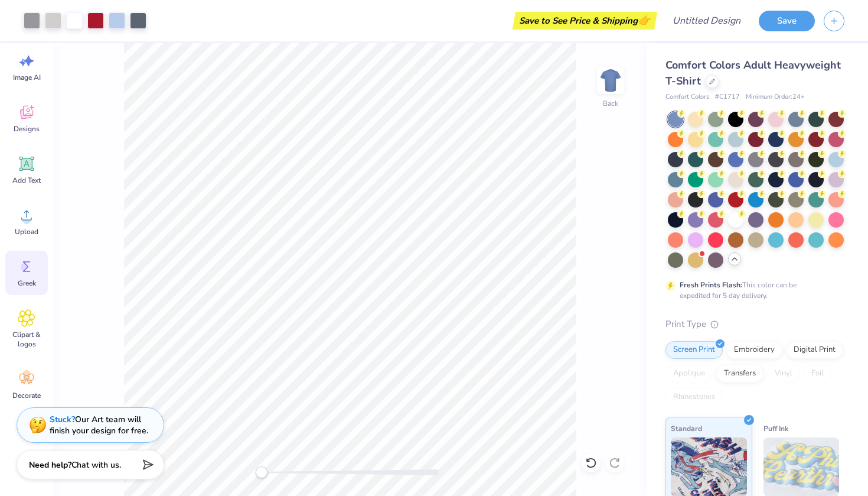 The width and height of the screenshot is (868, 496). Describe the element at coordinates (783, 373) in the screenshot. I see `div: Vinyl` at that location.